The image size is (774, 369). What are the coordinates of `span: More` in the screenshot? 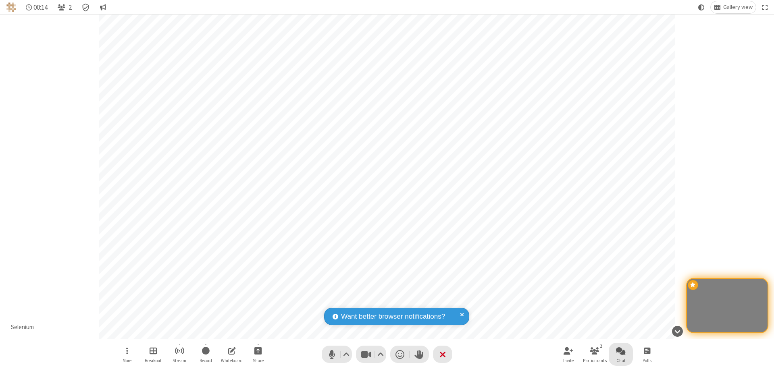 It's located at (127, 361).